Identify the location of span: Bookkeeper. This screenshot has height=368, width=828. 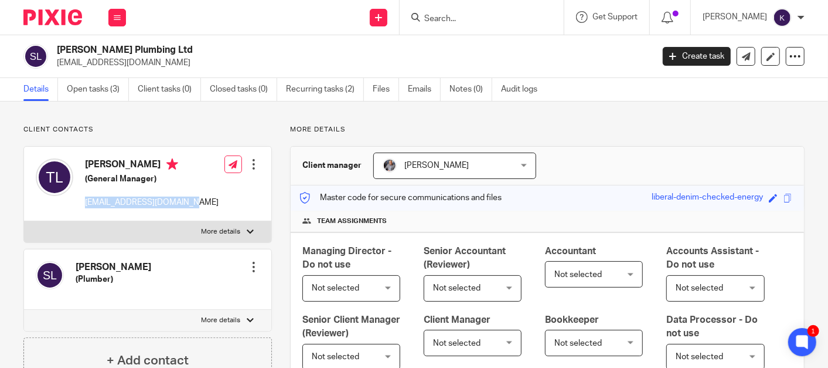
(572, 320).